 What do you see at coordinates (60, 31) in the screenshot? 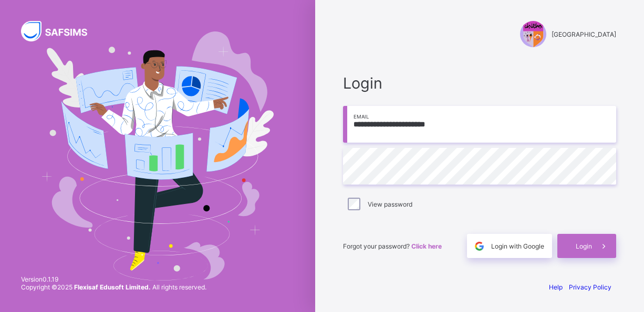
I see `img: SAFSIMS Logo` at bounding box center [60, 31].